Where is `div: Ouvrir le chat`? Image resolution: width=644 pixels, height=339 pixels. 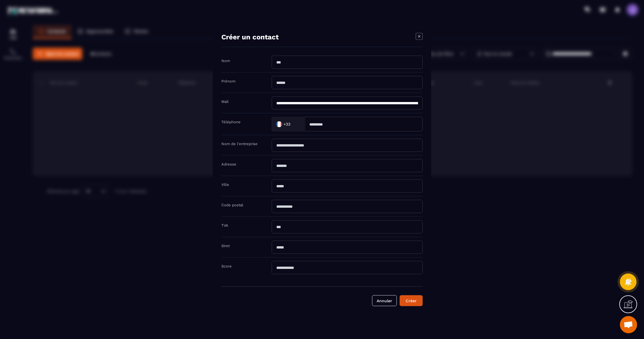 div: Ouvrir le chat is located at coordinates (628, 325).